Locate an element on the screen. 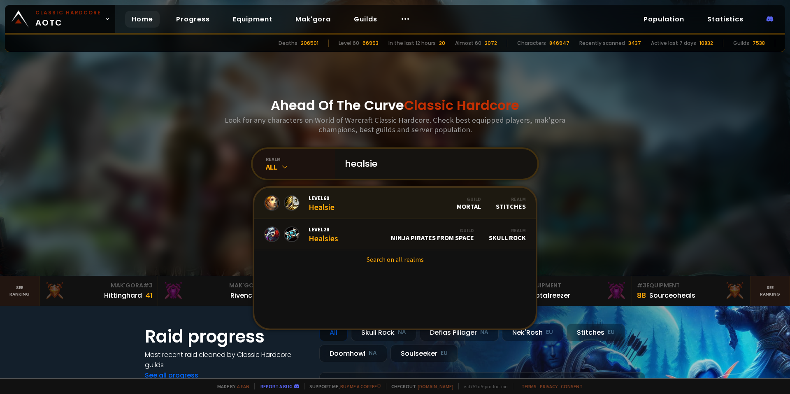 The height and width of the screenshot is (394, 790). a: Level28HealsiesGuildNinja Pirates From SpaceRealmSkull Rock is located at coordinates (395, 235).